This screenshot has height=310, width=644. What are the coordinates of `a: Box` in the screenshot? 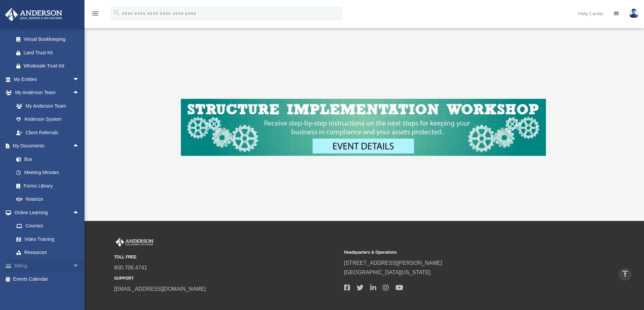 It's located at (49, 160).